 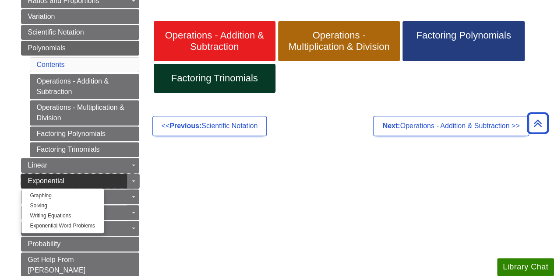 What do you see at coordinates (80, 48) in the screenshot?
I see `a: Polynomials` at bounding box center [80, 48].